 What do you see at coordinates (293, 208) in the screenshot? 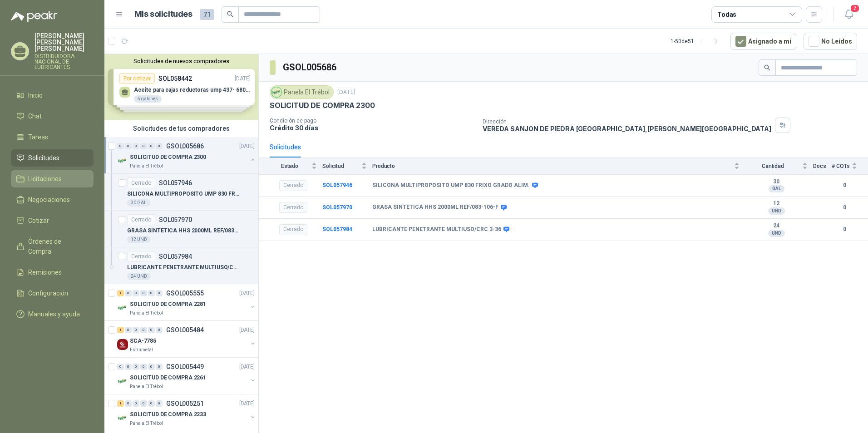
I see `div: Cerrado` at bounding box center [293, 208].